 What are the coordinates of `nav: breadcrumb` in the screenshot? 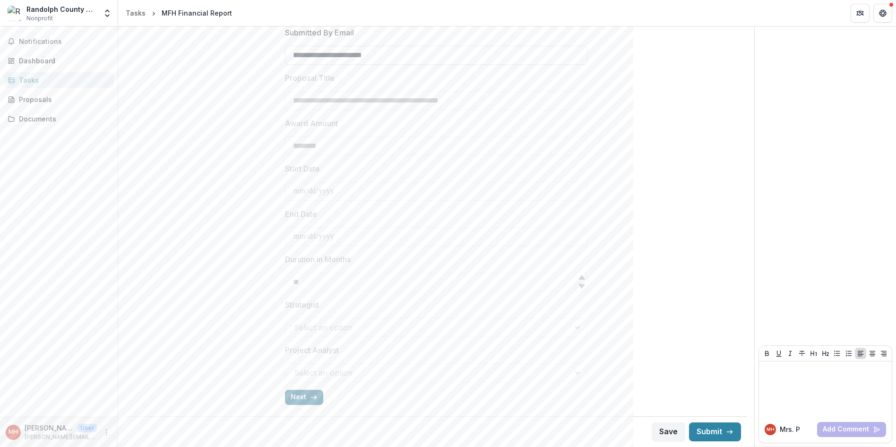 It's located at (179, 13).